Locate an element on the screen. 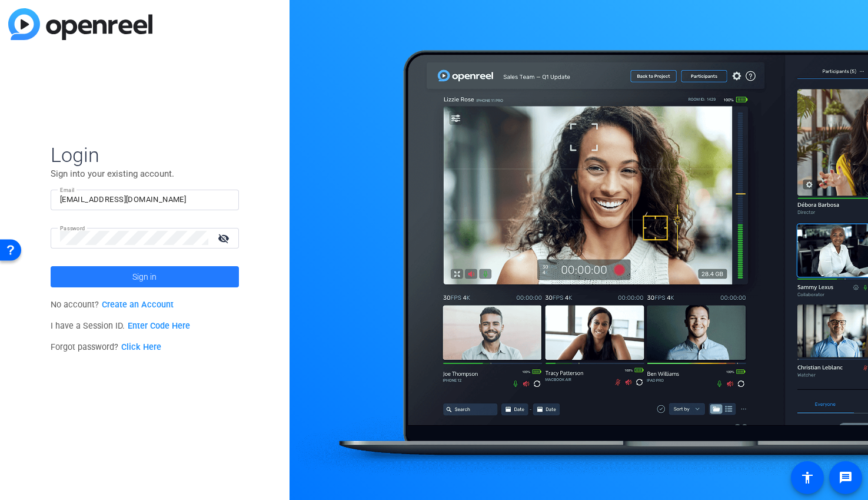  span: I have a Session ID. is located at coordinates (120, 326).